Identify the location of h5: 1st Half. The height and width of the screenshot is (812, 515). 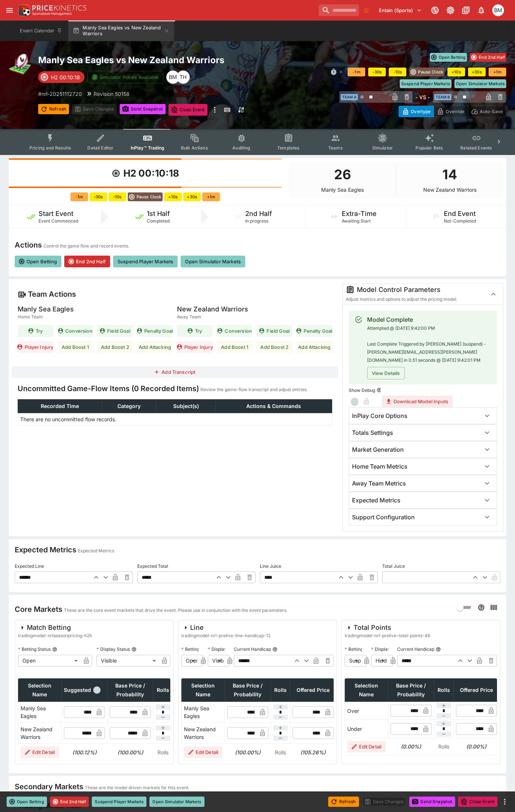
(159, 213).